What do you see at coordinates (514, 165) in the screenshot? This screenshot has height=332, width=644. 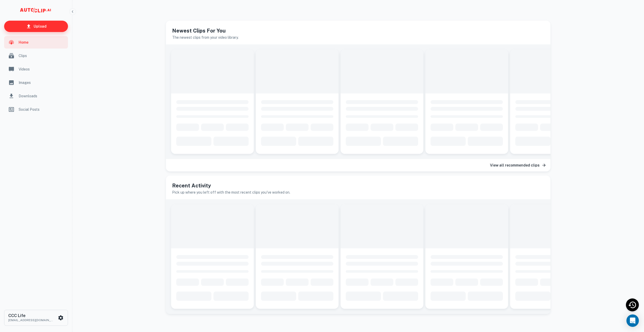 I see `h6: View all recommended clips` at bounding box center [514, 165].